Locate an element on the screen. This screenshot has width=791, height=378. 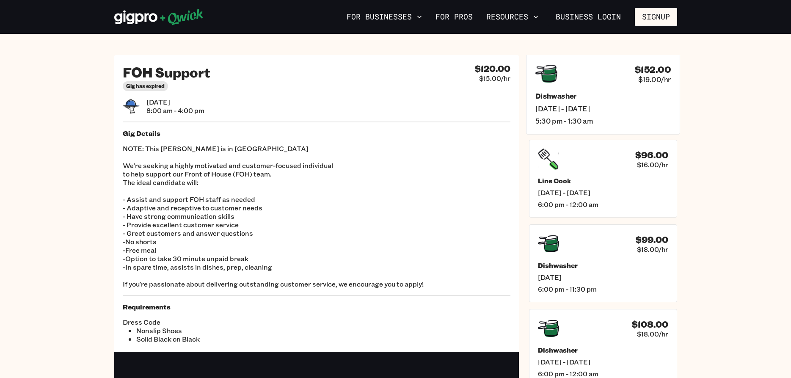
h4: $152.00 is located at coordinates (652, 69).